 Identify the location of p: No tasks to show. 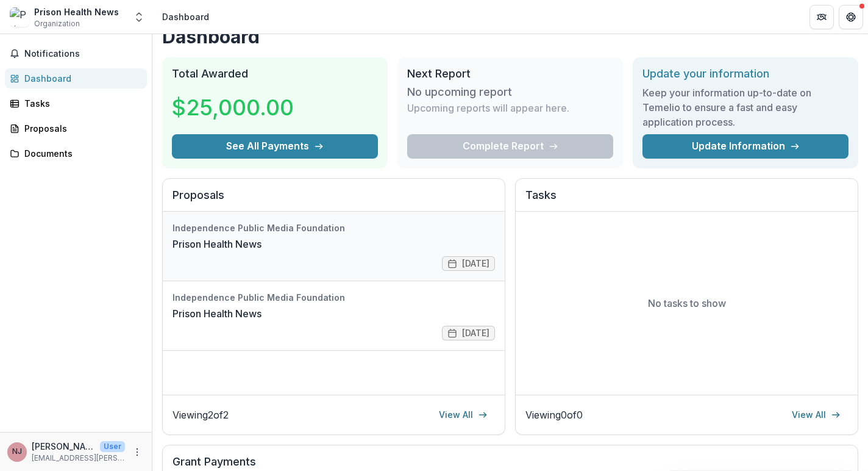
(687, 303).